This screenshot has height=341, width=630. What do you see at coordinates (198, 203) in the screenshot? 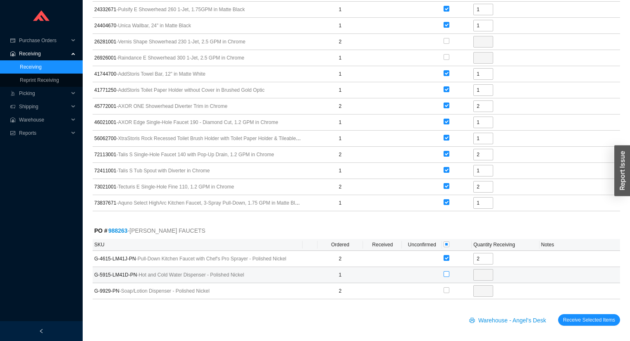
I see `span: 73837671` at bounding box center [198, 203].